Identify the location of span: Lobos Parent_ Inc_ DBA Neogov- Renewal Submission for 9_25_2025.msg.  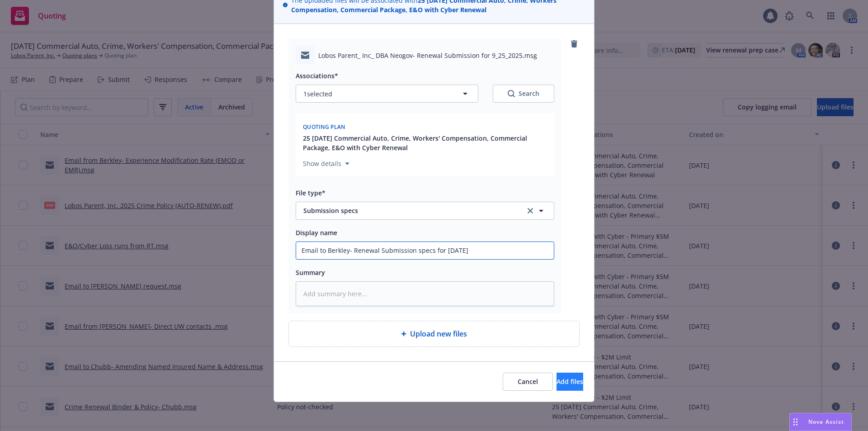
(428, 56).